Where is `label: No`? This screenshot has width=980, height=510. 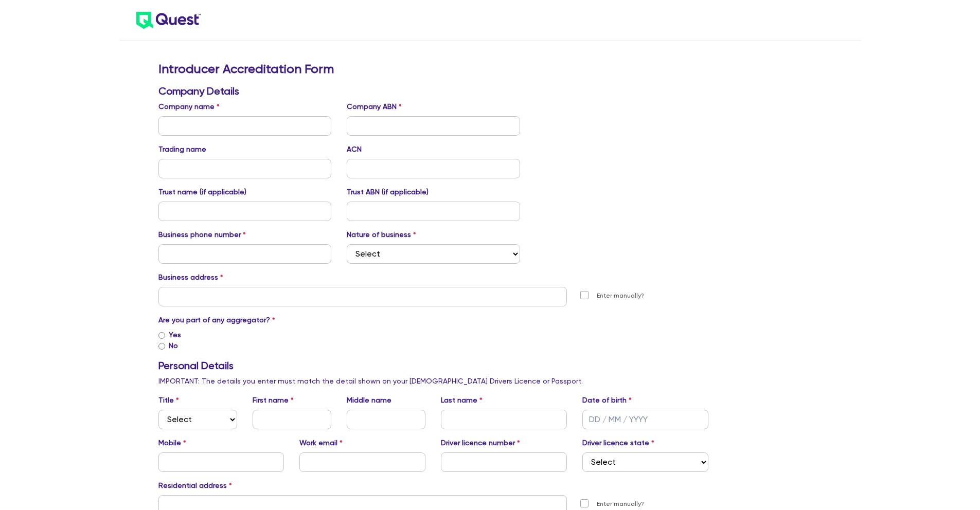
label: No is located at coordinates (173, 345).